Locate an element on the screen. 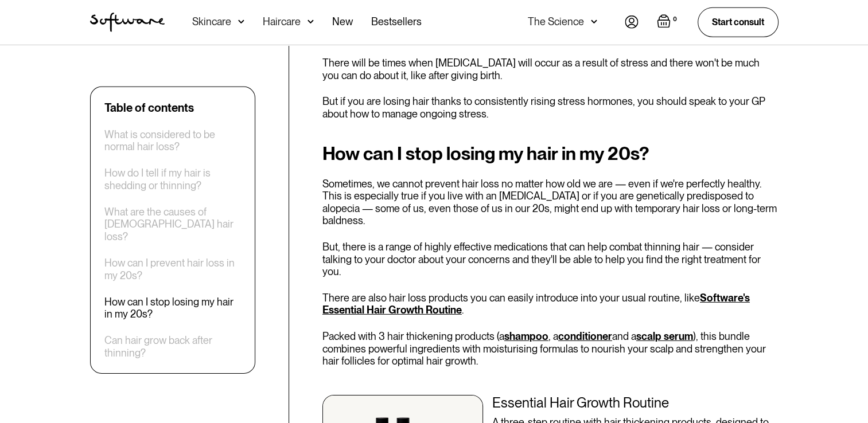 The image size is (868, 423). a: What is considered to be normal hair loss? is located at coordinates (172, 140).